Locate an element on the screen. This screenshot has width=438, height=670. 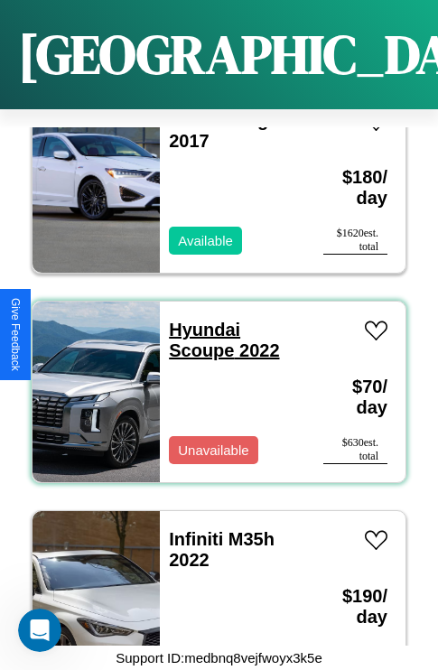
a: Hyundai Scoupe 2022 is located at coordinates (224, 340).